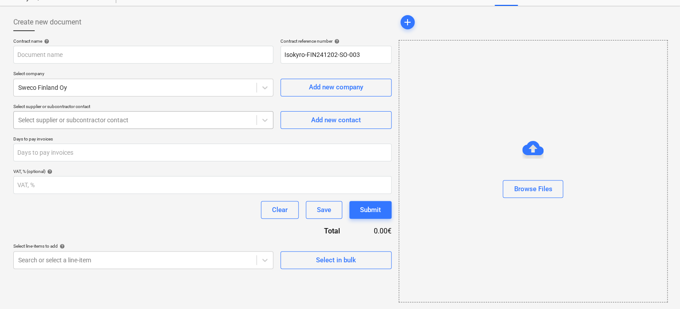 Image resolution: width=680 pixels, height=309 pixels. I want to click on div: Clear, so click(280, 210).